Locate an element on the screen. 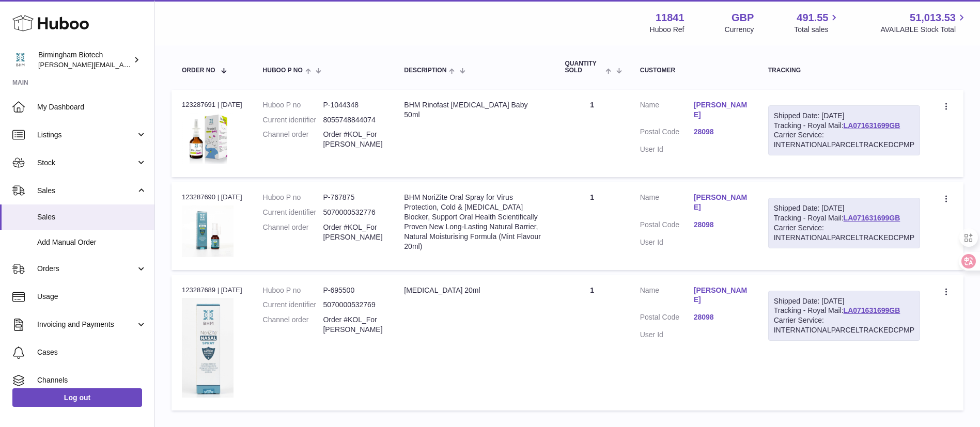  span: Listings is located at coordinates (87, 135).